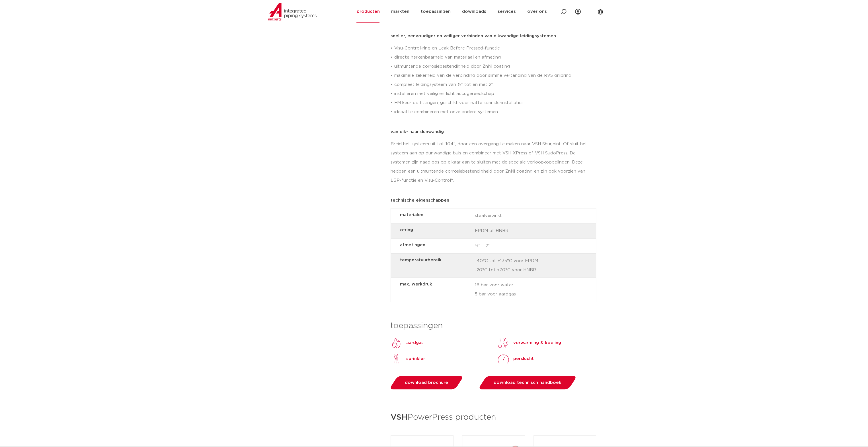 The image size is (868, 447). Describe the element at coordinates (426, 382) in the screenshot. I see `a: download brochure` at that location.